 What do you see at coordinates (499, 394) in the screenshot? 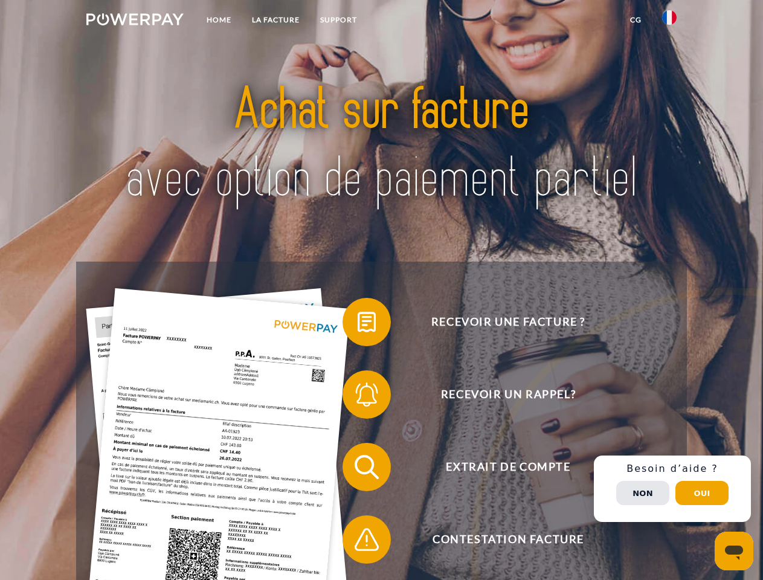
I see `button: Recevoir un rappel?` at bounding box center [499, 394].